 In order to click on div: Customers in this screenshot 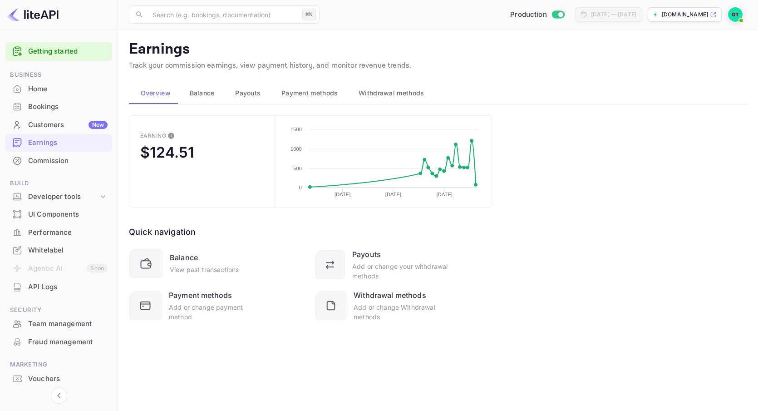, I will do `click(68, 125)`.